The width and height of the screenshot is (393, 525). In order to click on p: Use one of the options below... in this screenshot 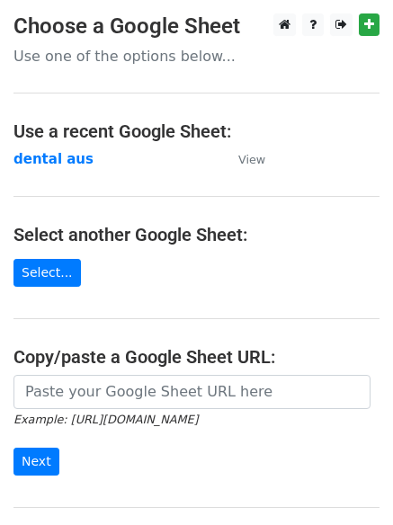, I will do `click(196, 56)`.